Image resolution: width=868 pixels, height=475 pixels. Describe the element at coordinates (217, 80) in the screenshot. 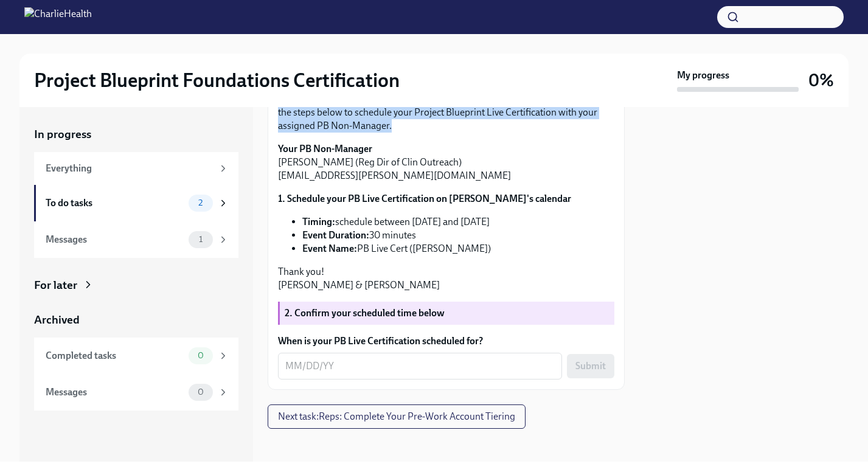

I see `h2: Project Blueprint Foundations Certification` at that location.